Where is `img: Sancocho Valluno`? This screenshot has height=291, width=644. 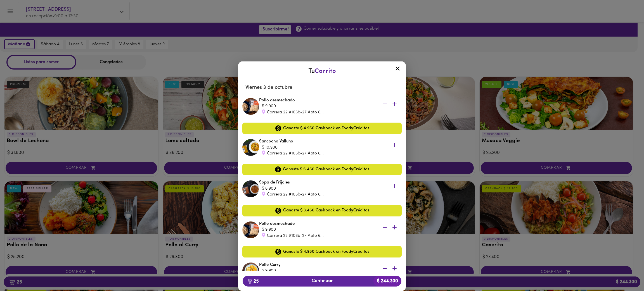
img: Sancocho Valluno is located at coordinates (251, 147).